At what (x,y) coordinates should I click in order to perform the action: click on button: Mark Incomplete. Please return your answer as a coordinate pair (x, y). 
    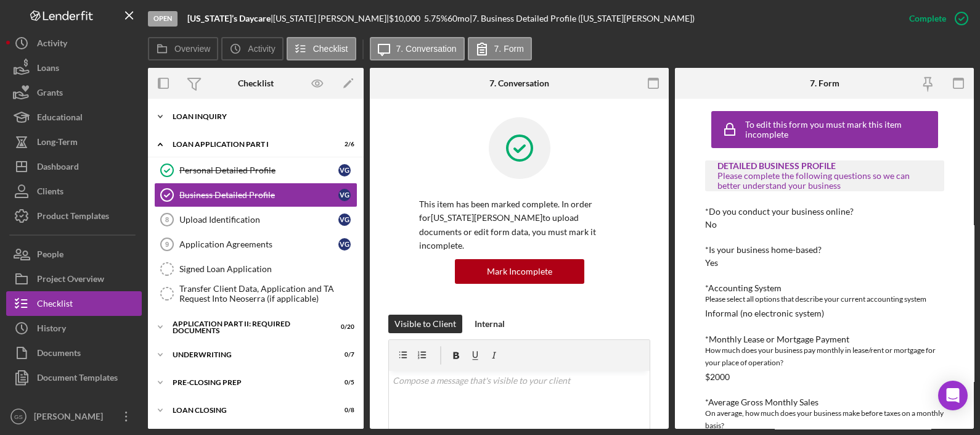
    Looking at the image, I should click on (520, 271).